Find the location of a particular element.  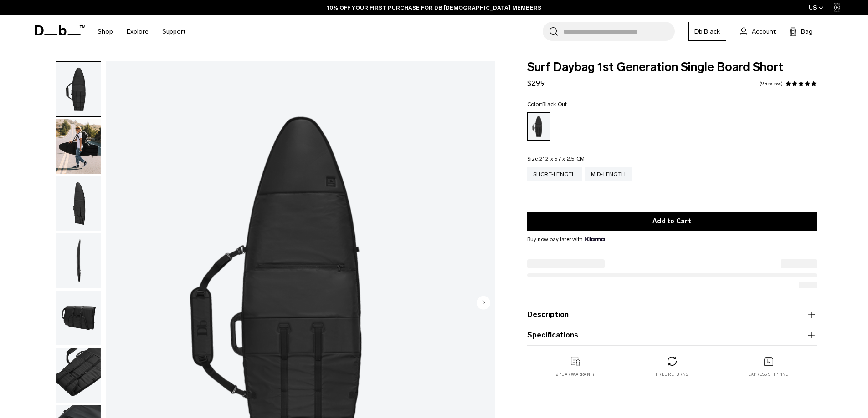

span: Bag is located at coordinates (806, 32).